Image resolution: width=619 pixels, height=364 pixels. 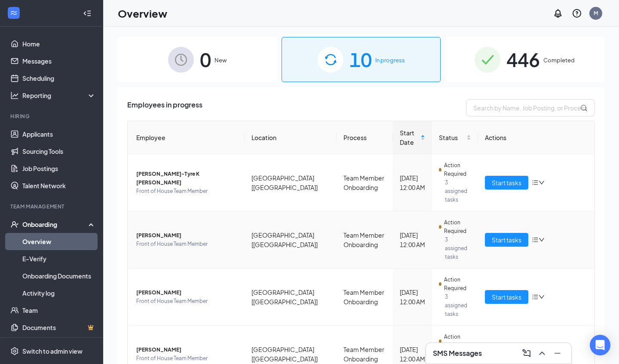 What do you see at coordinates (59, 61) in the screenshot?
I see `a: Messages` at bounding box center [59, 61].